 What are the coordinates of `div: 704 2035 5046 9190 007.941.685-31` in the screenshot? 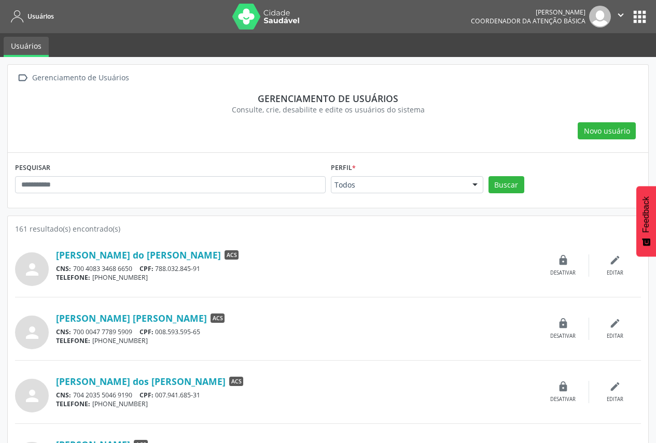 It's located at (297, 395).